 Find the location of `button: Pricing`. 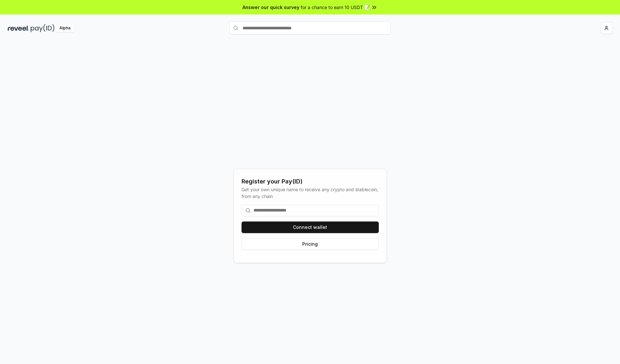

button: Pricing is located at coordinates (310, 244).